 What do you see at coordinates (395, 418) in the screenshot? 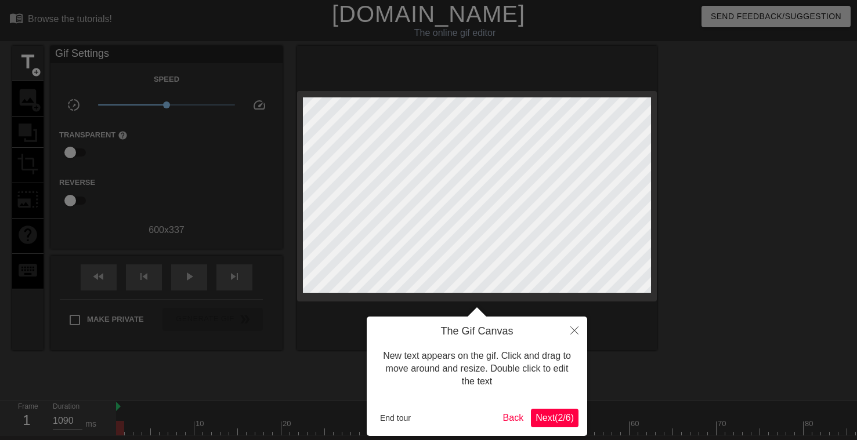
I see `button: End tour` at bounding box center [395, 418].